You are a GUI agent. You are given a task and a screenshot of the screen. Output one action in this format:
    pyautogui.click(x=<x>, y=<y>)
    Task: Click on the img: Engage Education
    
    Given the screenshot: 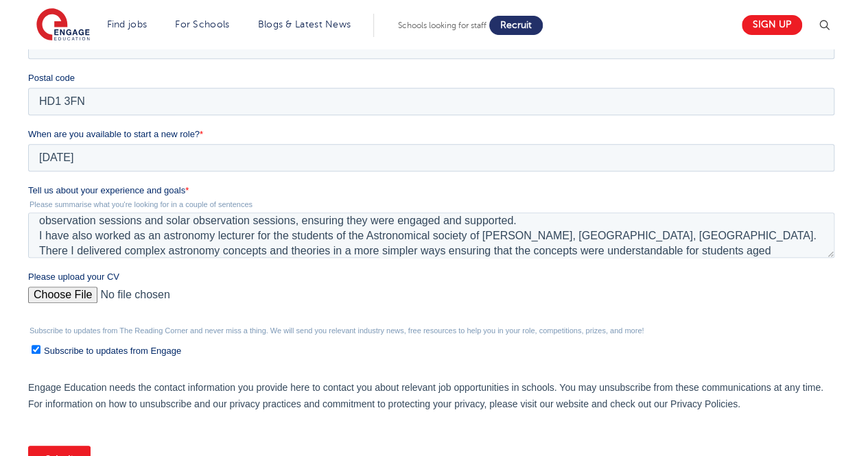 What is the action you would take?
    pyautogui.click(x=64, y=25)
    